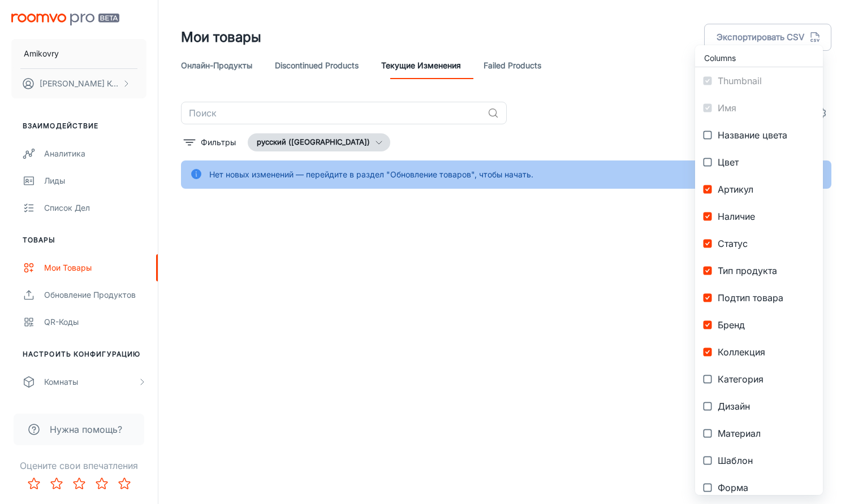  Describe the element at coordinates (766, 352) in the screenshot. I see `span: Коллекция` at that location.